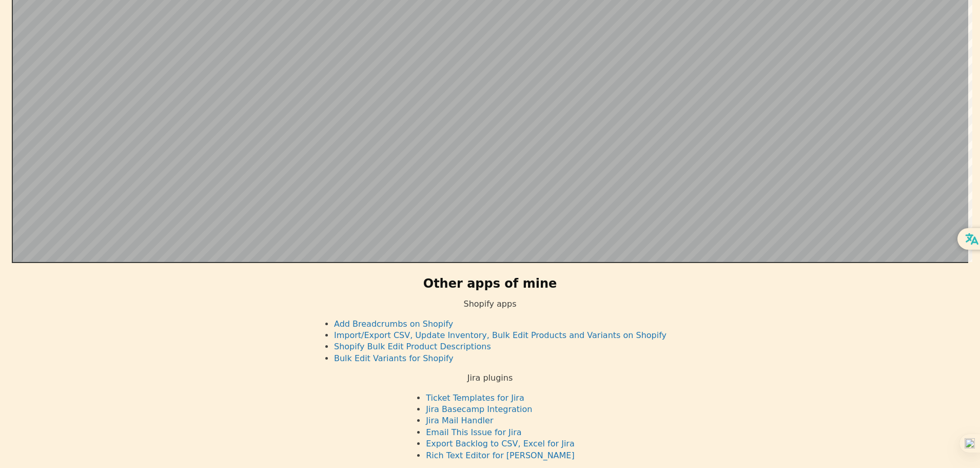 This screenshot has width=980, height=468. I want to click on a: Bulk Edit Variants for Shopify, so click(394, 358).